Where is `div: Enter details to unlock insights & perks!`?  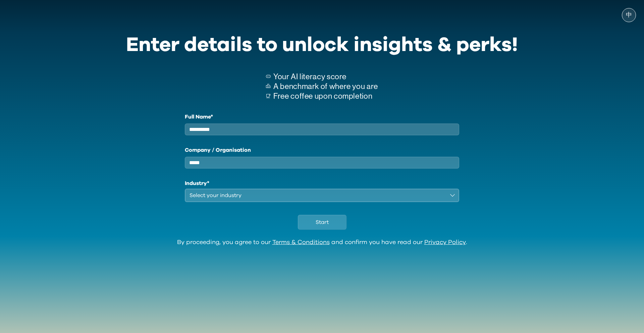
div: Enter details to unlock insights & perks! is located at coordinates (322, 45).